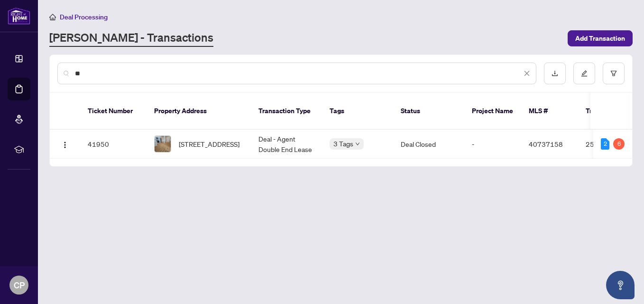 The width and height of the screenshot is (644, 304). Describe the element at coordinates (550, 111) in the screenshot. I see `th: MLS #` at that location.